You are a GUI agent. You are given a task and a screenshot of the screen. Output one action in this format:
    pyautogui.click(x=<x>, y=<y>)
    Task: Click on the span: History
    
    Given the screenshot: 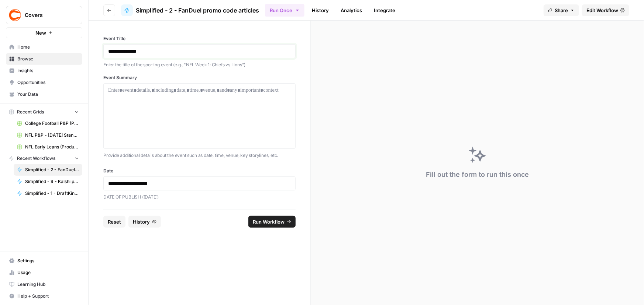 What is the action you would take?
    pyautogui.click(x=141, y=222)
    